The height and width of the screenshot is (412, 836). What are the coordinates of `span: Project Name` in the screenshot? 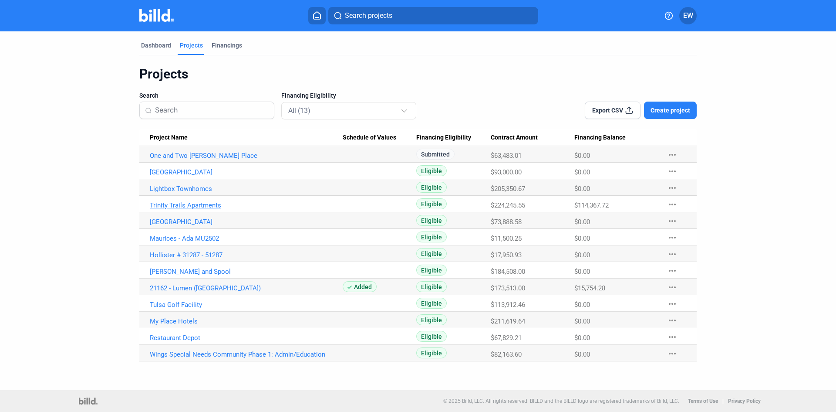 It's located at (169, 138).